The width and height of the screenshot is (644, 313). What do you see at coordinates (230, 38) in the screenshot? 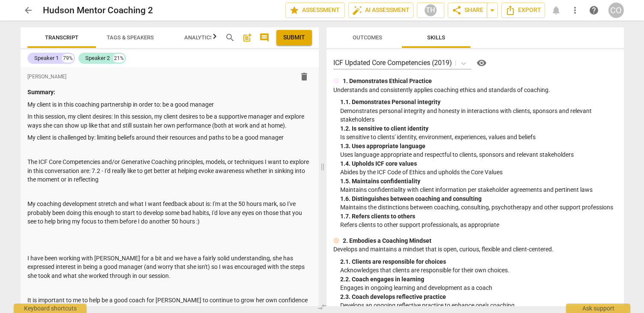
I see `span: search` at bounding box center [230, 38].